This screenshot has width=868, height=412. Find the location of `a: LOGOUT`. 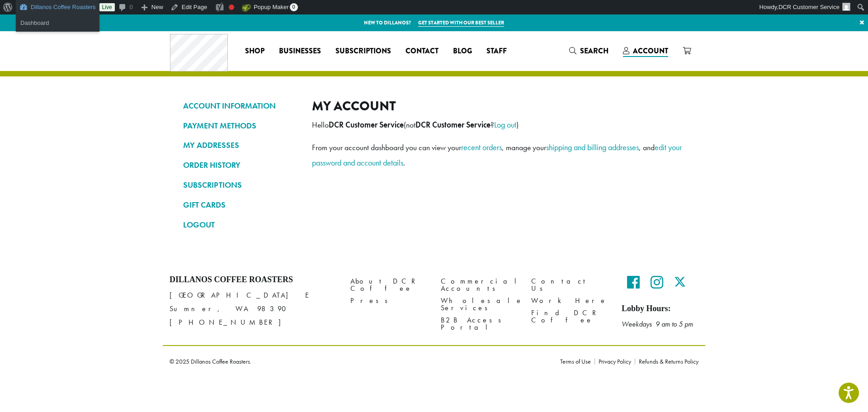

a: LOGOUT is located at coordinates (241, 225).